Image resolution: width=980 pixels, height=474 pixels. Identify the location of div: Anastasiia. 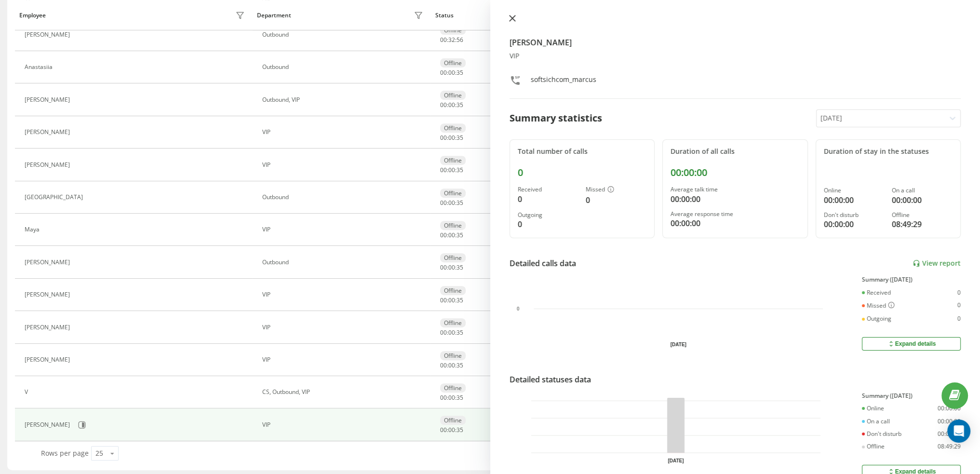
(39, 67).